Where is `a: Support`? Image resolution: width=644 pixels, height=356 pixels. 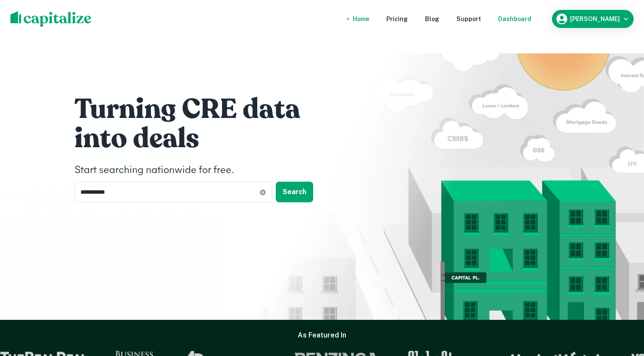 a: Support is located at coordinates (469, 19).